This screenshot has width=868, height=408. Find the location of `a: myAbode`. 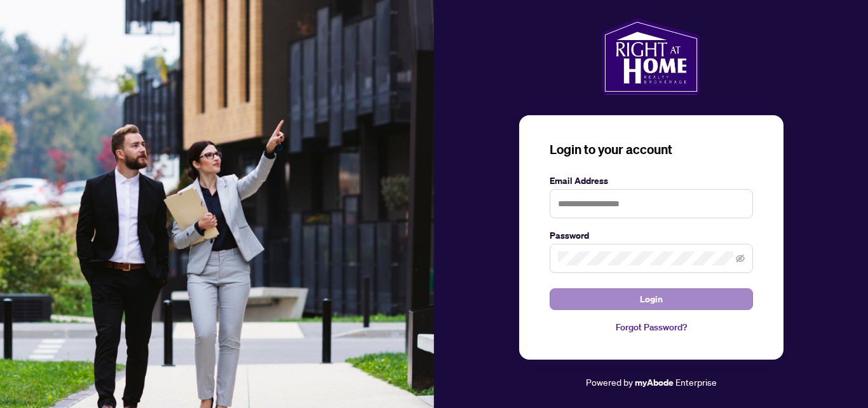

a: myAbode is located at coordinates (654, 382).